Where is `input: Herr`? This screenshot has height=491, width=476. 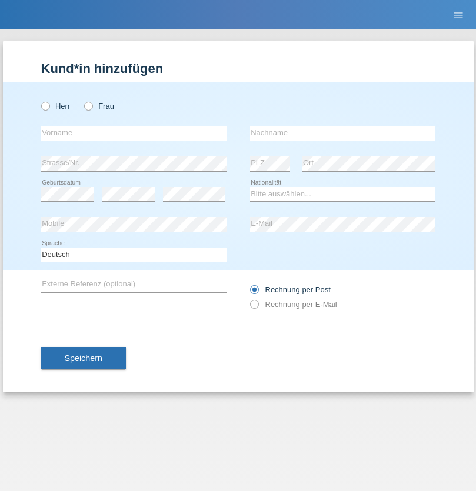
input: Herr is located at coordinates (45, 105).